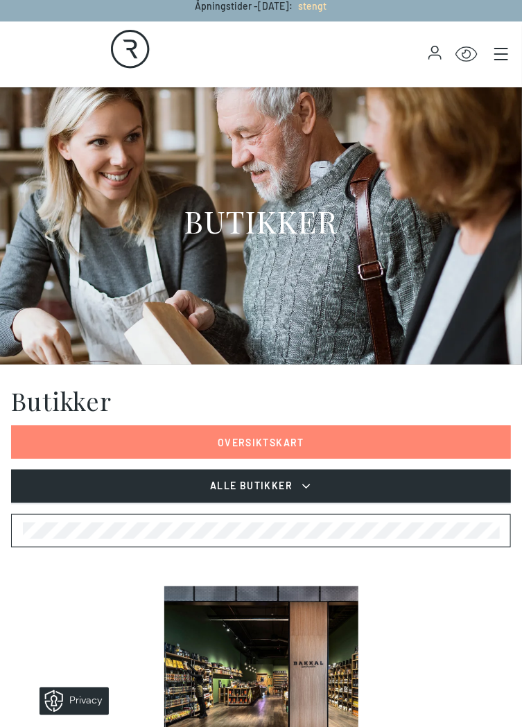 Image resolution: width=522 pixels, height=727 pixels. What do you see at coordinates (466, 55) in the screenshot?
I see `button: Open Accessibility Menu` at bounding box center [466, 55].